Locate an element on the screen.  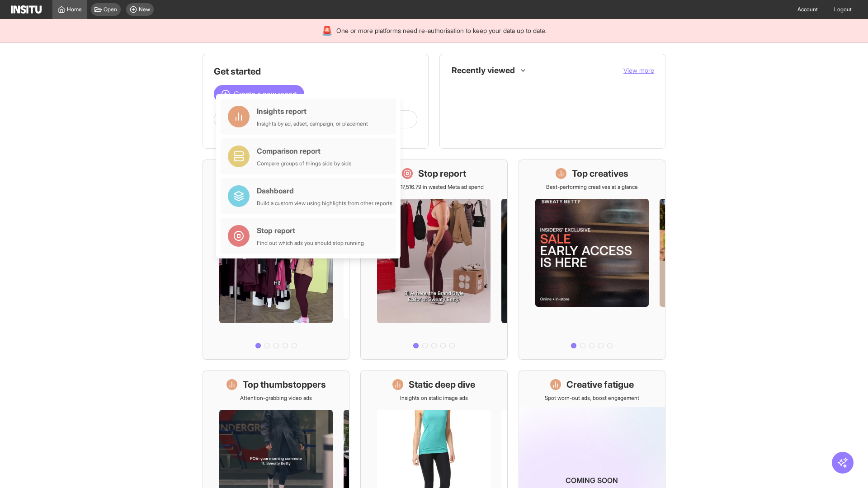
h1: Static deep dive is located at coordinates (442, 385).